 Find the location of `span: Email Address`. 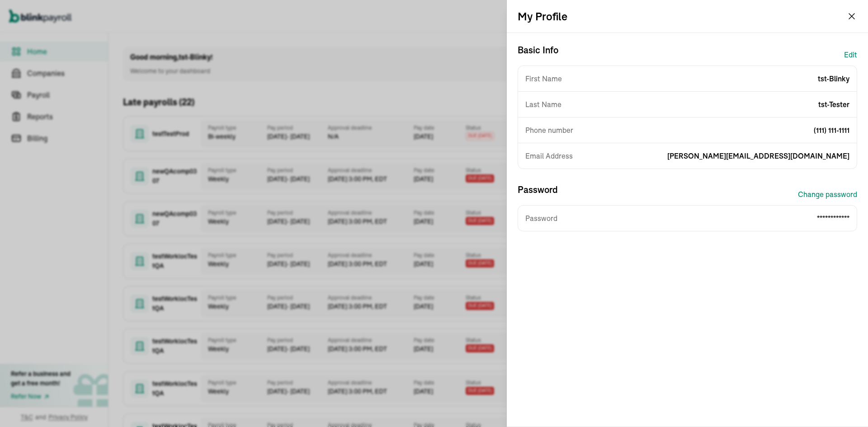

span: Email Address is located at coordinates (549, 156).